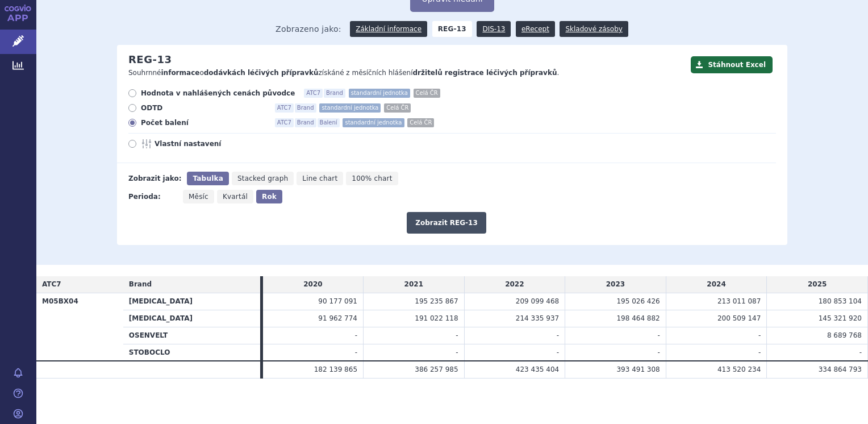 The width and height of the screenshot is (868, 424). I want to click on span: 386 257 985, so click(436, 370).